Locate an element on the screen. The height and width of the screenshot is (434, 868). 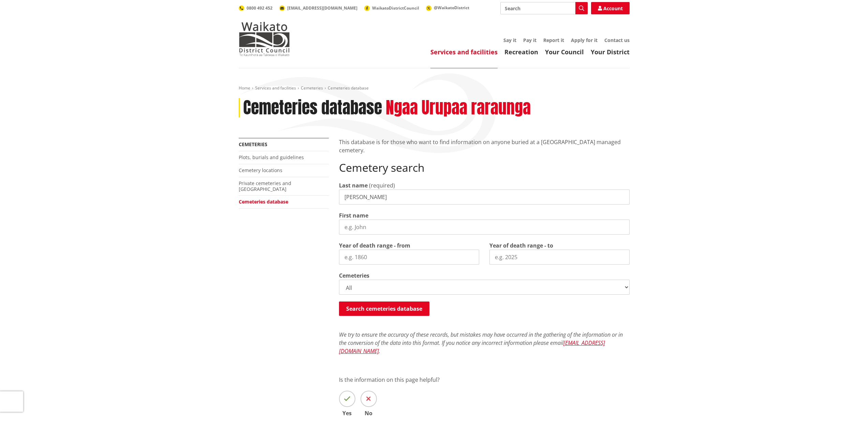
label: Year of death range - from is located at coordinates (374, 245).